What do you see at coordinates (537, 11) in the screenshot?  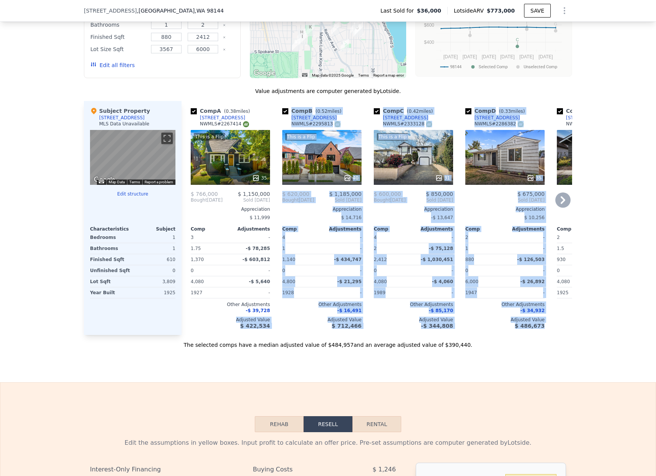 I see `button: SAVE` at bounding box center [537, 11].